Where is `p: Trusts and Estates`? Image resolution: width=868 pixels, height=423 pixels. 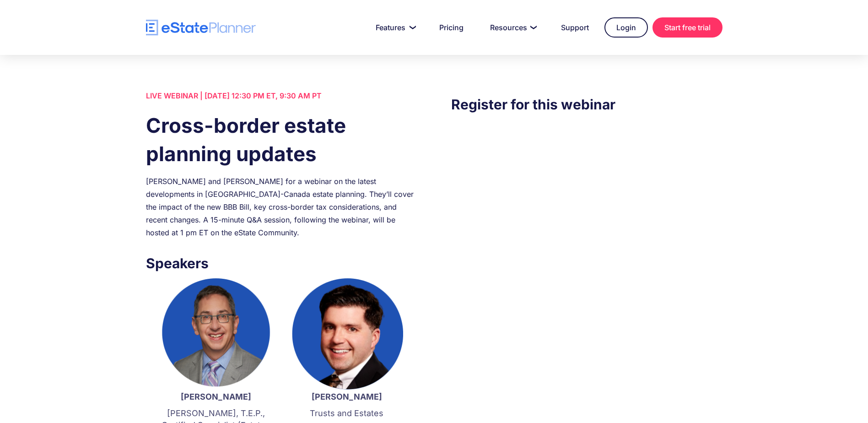
p: Trusts and Estates is located at coordinates (347, 413).